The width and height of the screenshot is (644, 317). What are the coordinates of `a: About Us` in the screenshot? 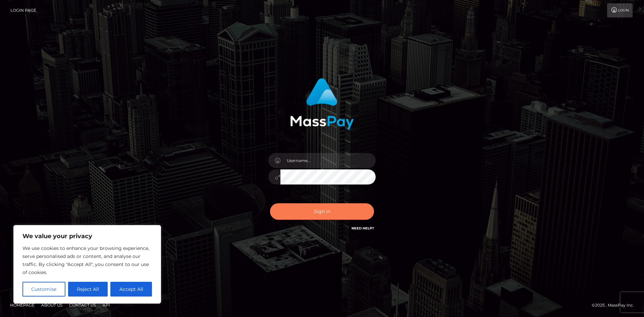 It's located at (52, 305).